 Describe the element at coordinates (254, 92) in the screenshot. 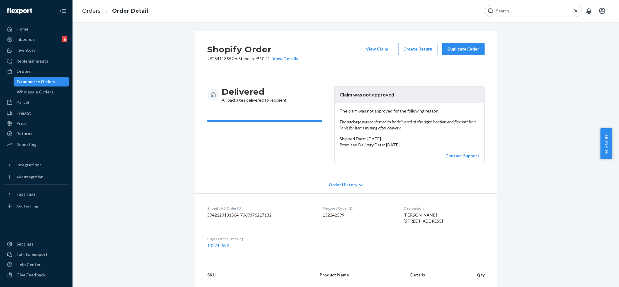

I see `h3: Delivered` at that location.